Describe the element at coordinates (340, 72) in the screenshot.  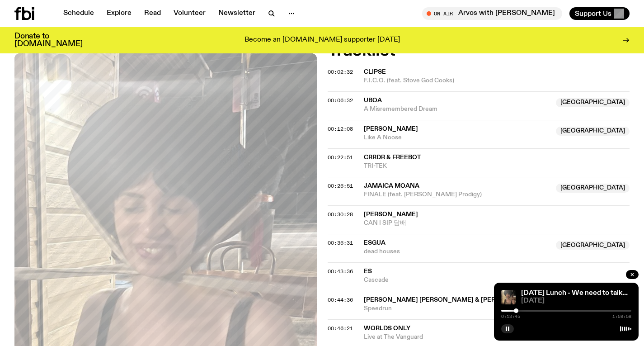
I see `span: 00:02:32` at that location.